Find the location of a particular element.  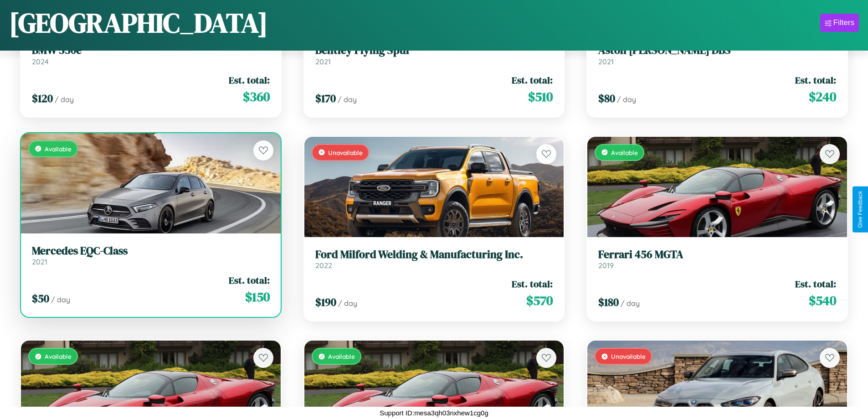

a: BMW 530e2024 is located at coordinates (151, 55).